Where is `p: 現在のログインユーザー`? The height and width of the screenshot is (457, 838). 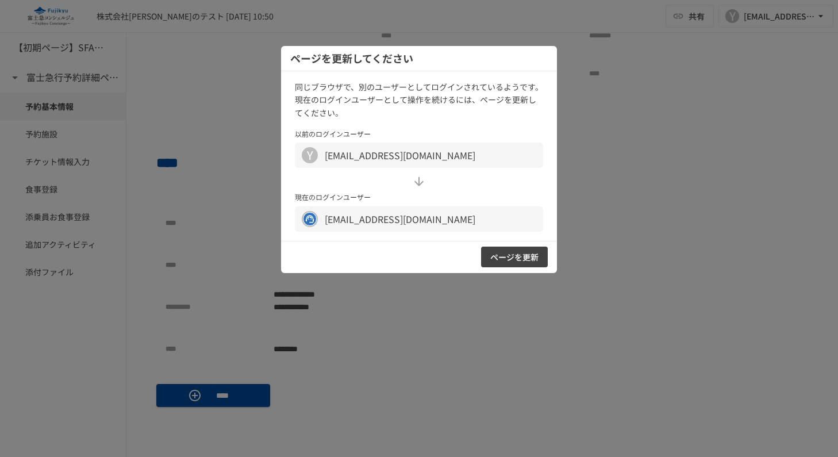
p: 現在のログインユーザー is located at coordinates (419, 196).